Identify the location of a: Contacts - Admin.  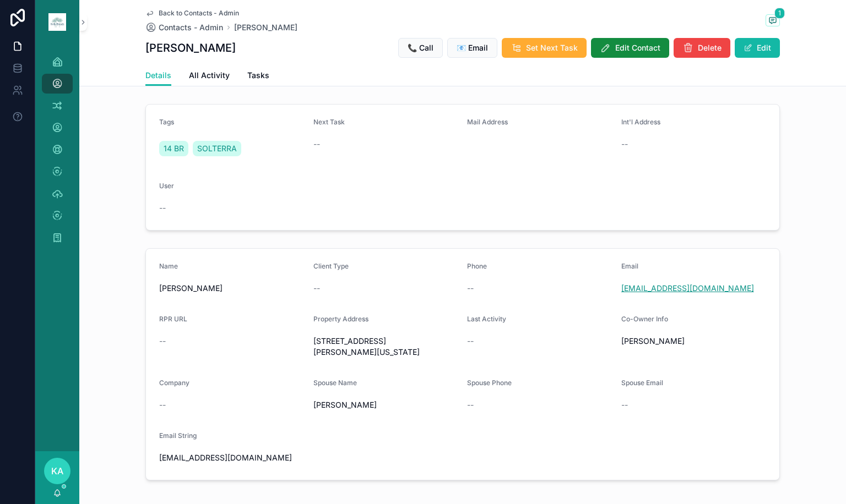
(184, 28).